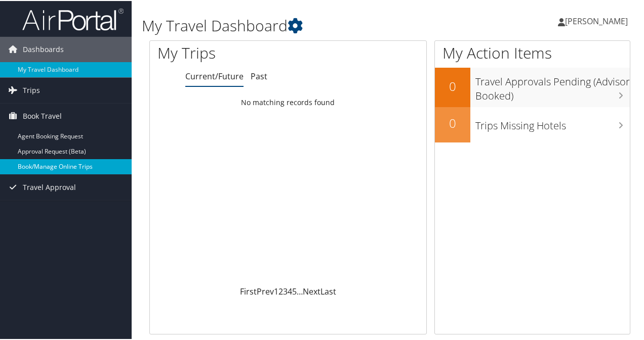 Image resolution: width=644 pixels, height=340 pixels. What do you see at coordinates (288, 102) in the screenshot?
I see `td: No matching records found` at bounding box center [288, 102].